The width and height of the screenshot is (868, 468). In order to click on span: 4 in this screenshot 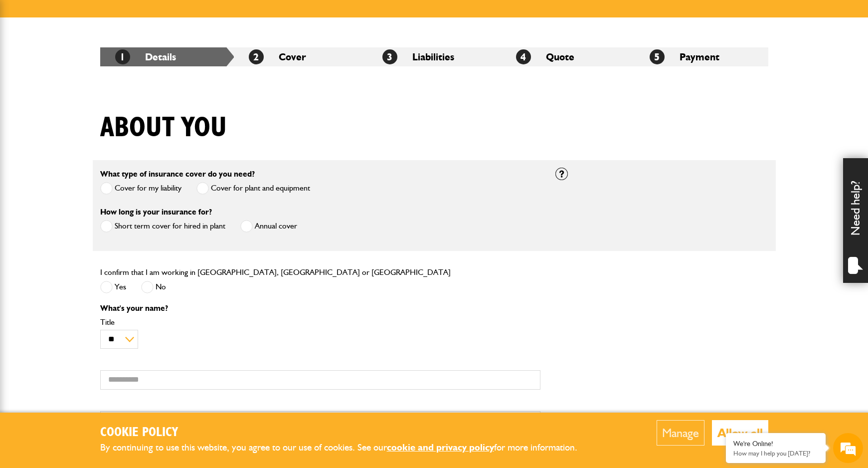, I will do `click(524, 57)`.